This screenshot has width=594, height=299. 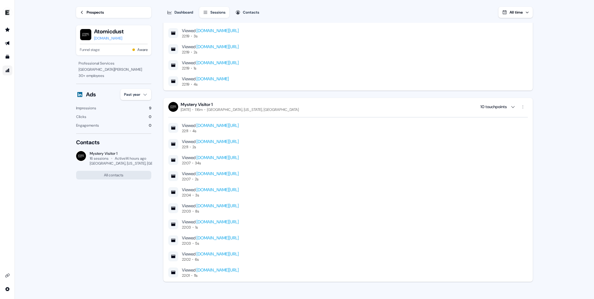 I want to click on button: Contacts, so click(x=247, y=12).